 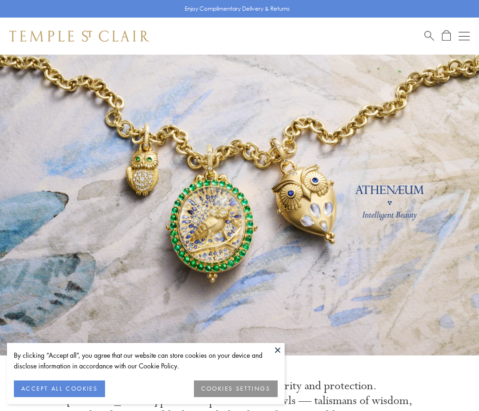 What do you see at coordinates (429, 36) in the screenshot?
I see `a: Search` at bounding box center [429, 36].